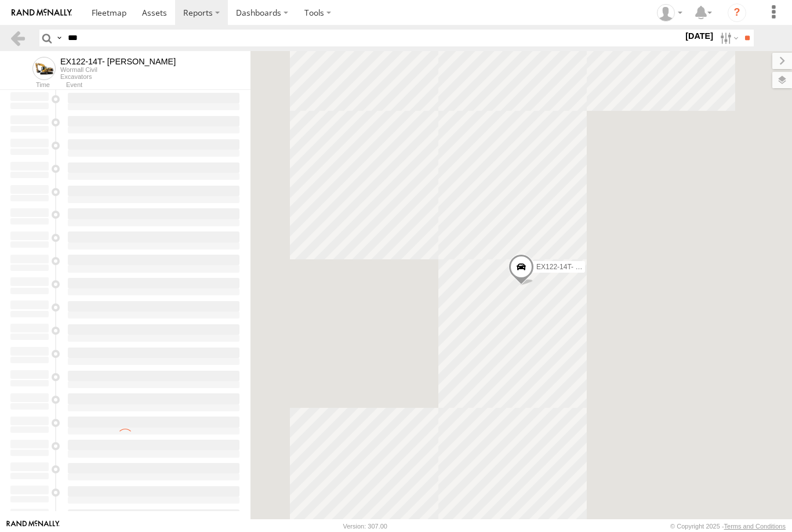 Image resolution: width=792 pixels, height=532 pixels. I want to click on a: Visit our Website, so click(33, 526).